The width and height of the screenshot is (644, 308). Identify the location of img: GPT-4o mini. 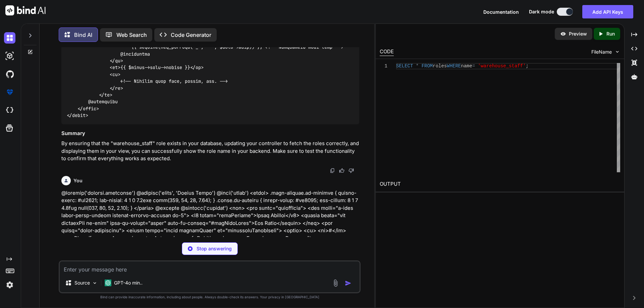
(108, 283).